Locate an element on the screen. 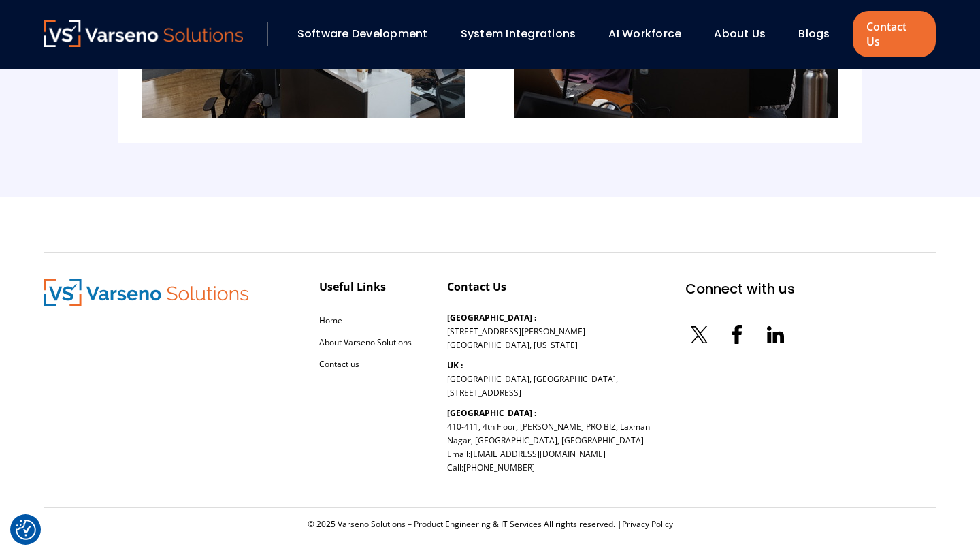 Image resolution: width=980 pixels, height=555 pixels. a: Home is located at coordinates (330, 320).